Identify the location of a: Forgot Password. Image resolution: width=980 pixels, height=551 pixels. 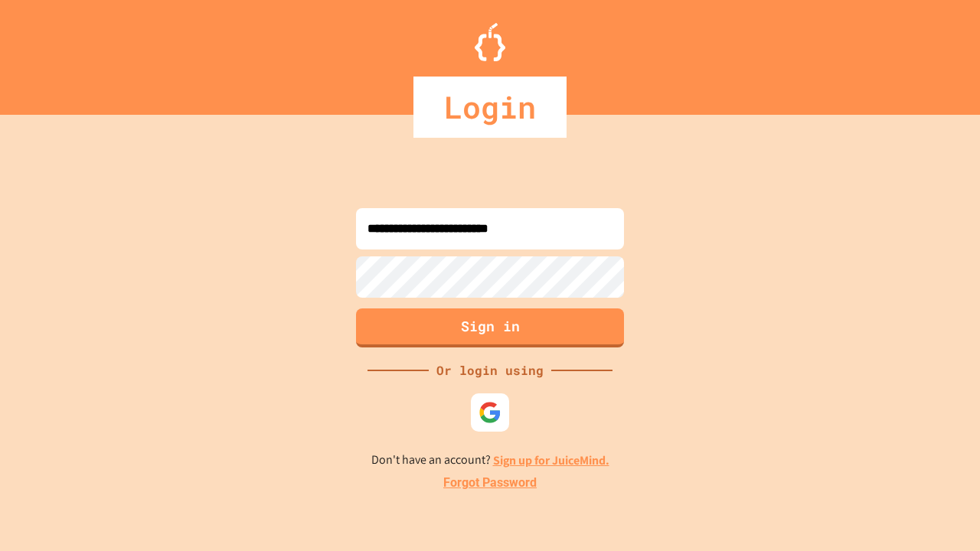
(490, 483).